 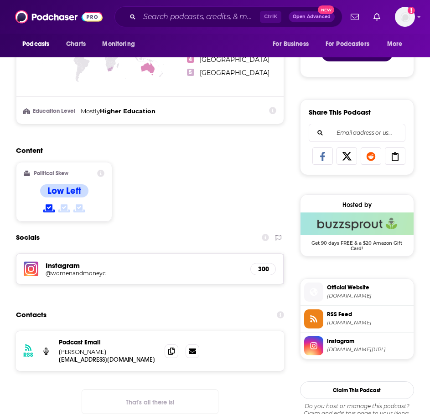 I want to click on a: Share on Reddit, so click(x=370, y=156).